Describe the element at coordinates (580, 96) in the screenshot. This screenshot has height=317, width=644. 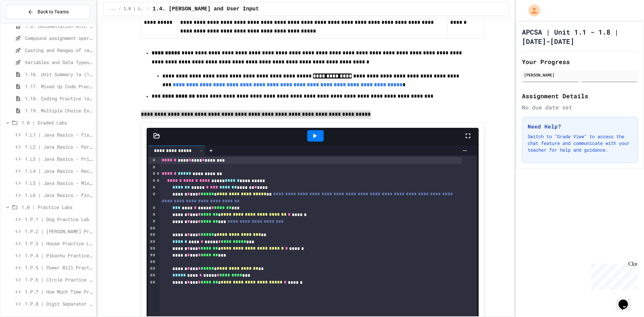
I see `h2: Assignment Details` at that location.